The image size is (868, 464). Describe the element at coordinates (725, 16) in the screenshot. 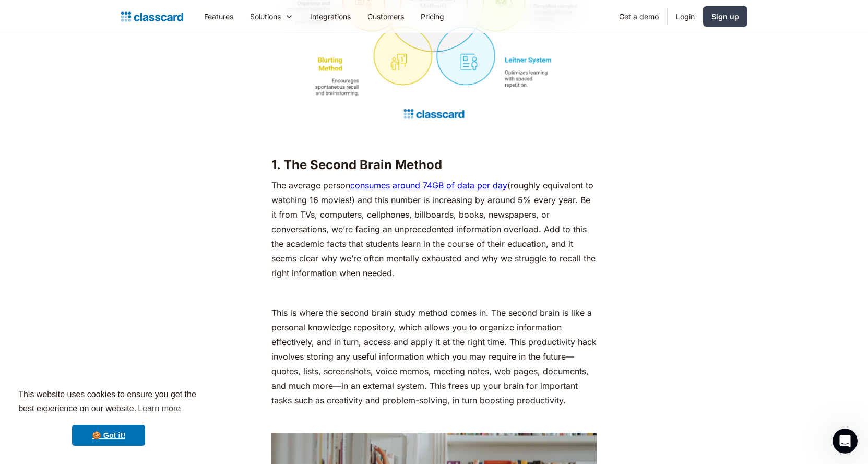

I see `a: Sign up` at that location.